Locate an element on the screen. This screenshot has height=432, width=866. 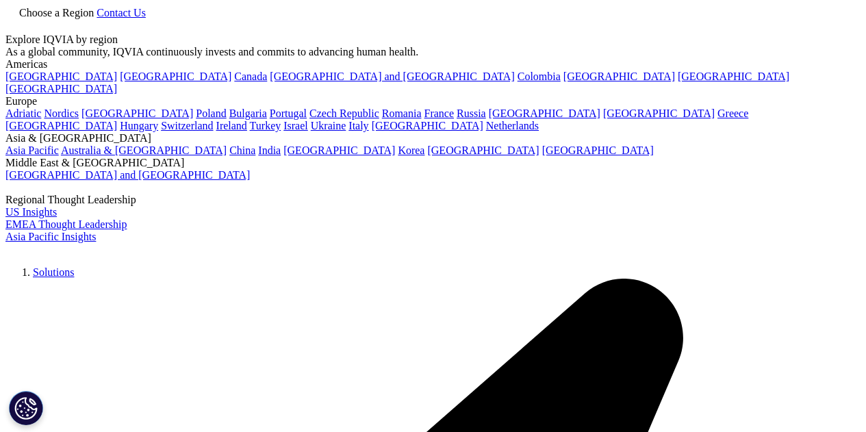
a: Solutions is located at coordinates (53, 272).